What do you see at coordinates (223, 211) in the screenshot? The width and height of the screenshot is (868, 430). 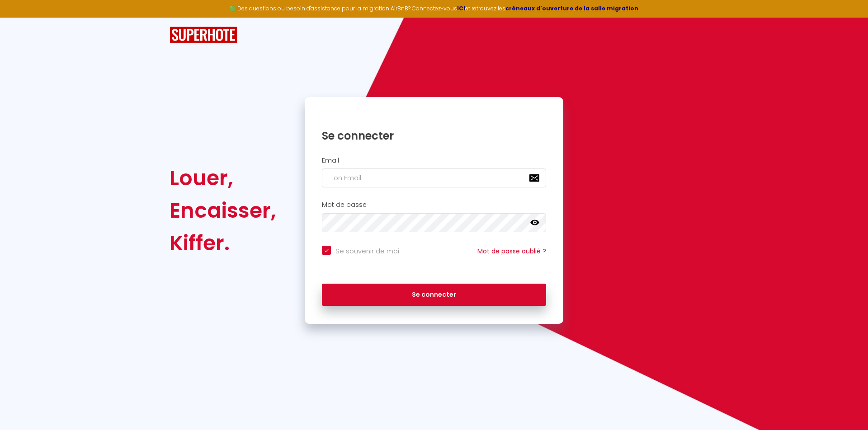 I see `div: Encaisser,` at bounding box center [223, 211].